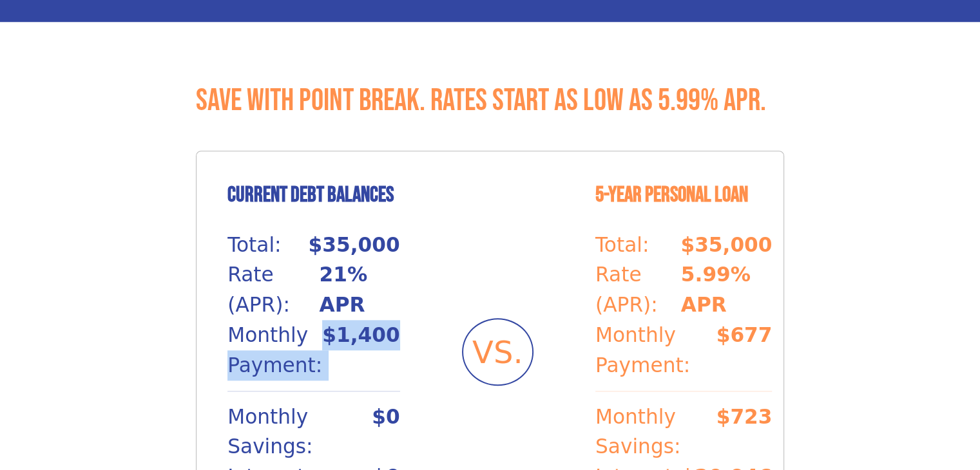 This screenshot has width=980, height=470. What do you see at coordinates (744, 350) in the screenshot?
I see `p: $677` at bounding box center [744, 350].